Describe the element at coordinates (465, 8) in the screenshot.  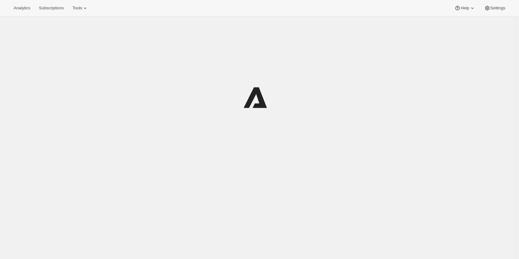
I see `button: Help` at that location.